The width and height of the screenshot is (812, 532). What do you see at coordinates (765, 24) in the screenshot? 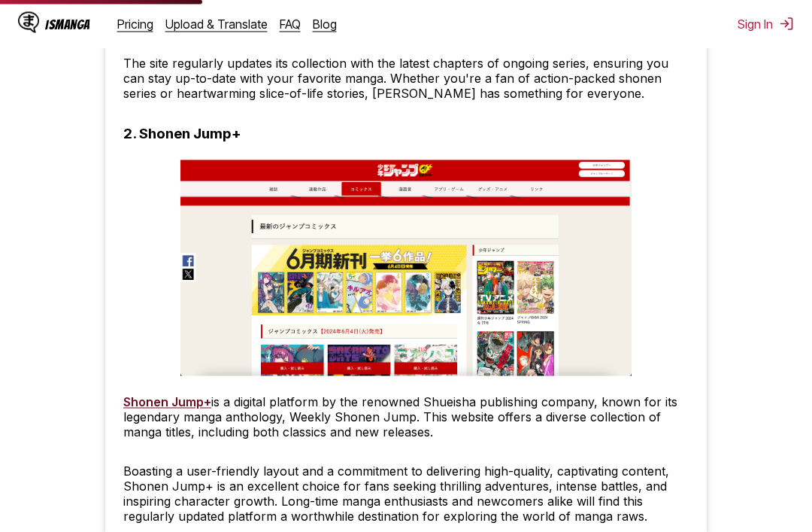
I see `button: Sign In` at bounding box center [765, 24].